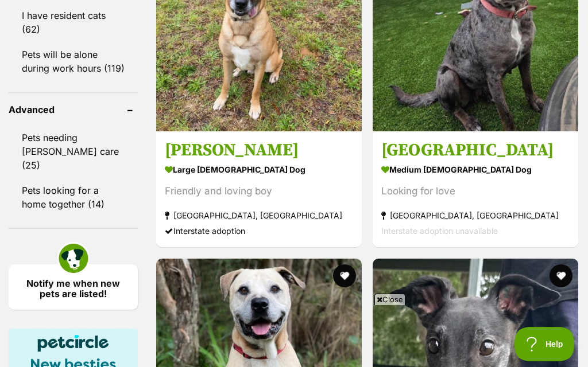 This screenshot has width=588, height=367. I want to click on a: Pets looking for a home together (14), so click(73, 197).